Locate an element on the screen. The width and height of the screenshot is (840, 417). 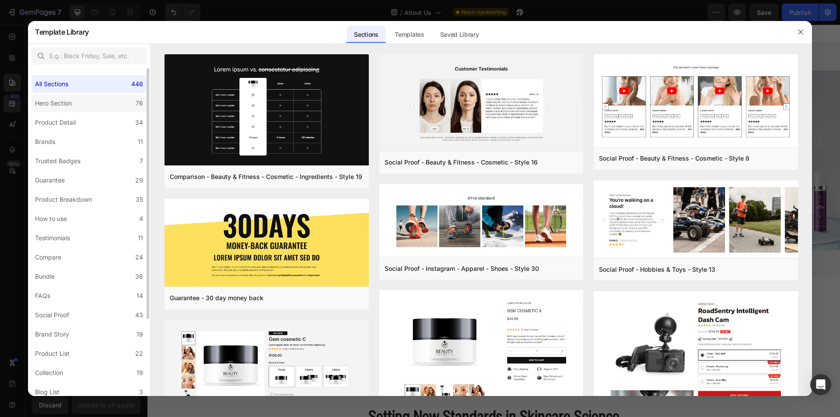
div: Blog List is located at coordinates (47, 392).